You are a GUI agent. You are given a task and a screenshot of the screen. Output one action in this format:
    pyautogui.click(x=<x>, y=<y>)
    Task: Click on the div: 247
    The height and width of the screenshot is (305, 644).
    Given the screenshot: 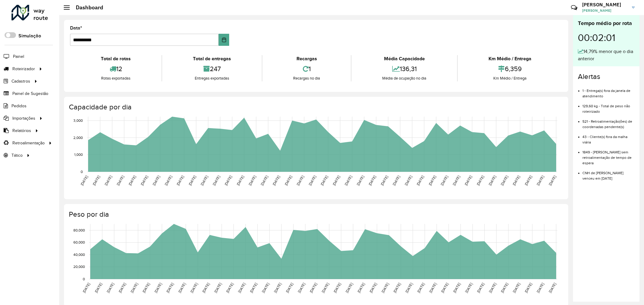 What is the action you would take?
    pyautogui.click(x=212, y=69)
    